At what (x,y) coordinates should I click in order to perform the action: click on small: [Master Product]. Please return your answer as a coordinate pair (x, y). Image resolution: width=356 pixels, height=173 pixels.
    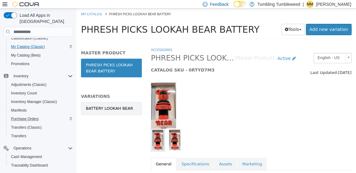
    Looking at the image, I should click on (178, 50).